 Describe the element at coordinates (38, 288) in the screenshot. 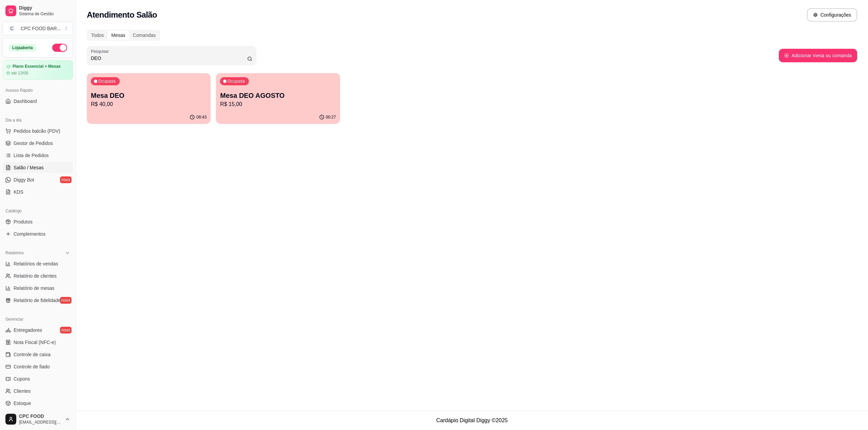

I see `a: Relatório de mesas` at that location.